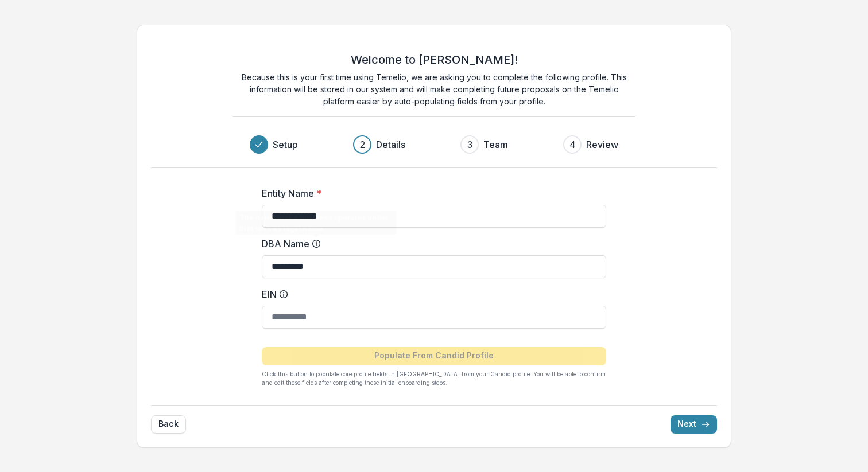  I want to click on p: Because this is your first time using Temelio, we are asking you to complete the following profil..., so click(434, 89).